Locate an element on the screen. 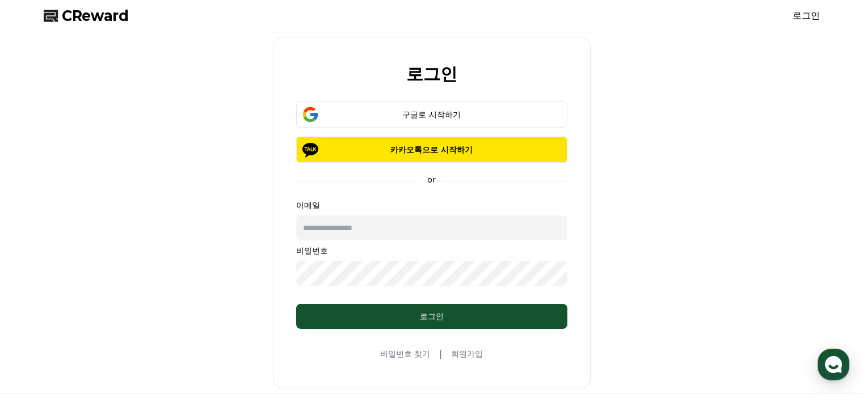 Image resolution: width=863 pixels, height=394 pixels. div: 구글로 시작하기 is located at coordinates (432, 115).